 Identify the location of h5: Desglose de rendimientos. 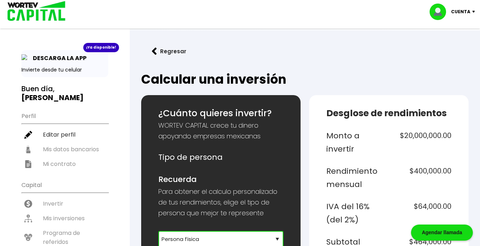
(389, 113).